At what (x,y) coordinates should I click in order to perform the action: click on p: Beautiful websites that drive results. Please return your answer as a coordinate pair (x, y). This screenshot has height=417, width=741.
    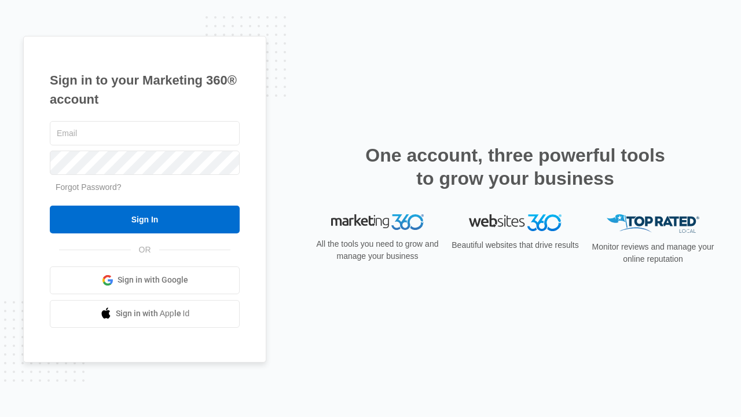
    Looking at the image, I should click on (515, 245).